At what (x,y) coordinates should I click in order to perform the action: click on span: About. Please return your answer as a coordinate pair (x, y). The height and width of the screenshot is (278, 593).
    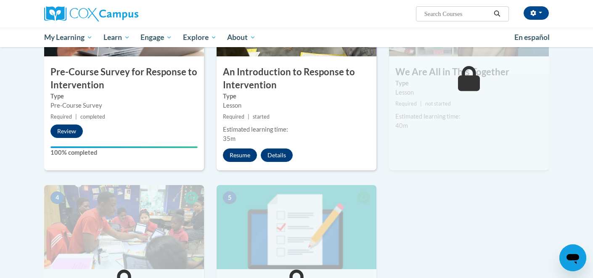
    Looking at the image, I should click on (241, 37).